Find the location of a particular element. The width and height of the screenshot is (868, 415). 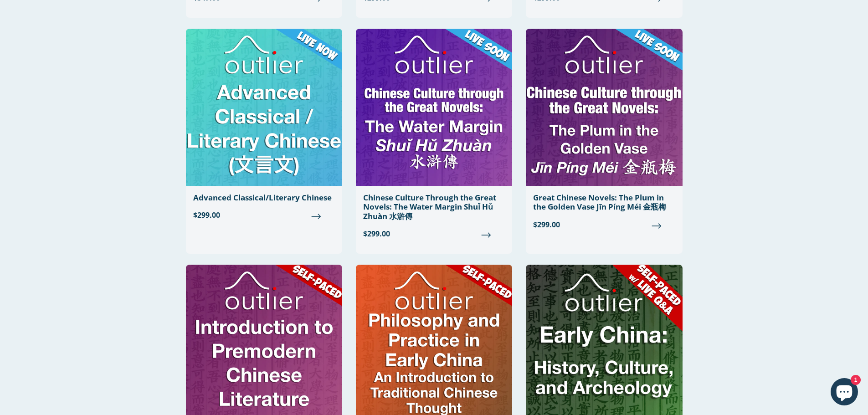

a: Advanced Classical/Literary Chinese $299.00 is located at coordinates (263, 128).